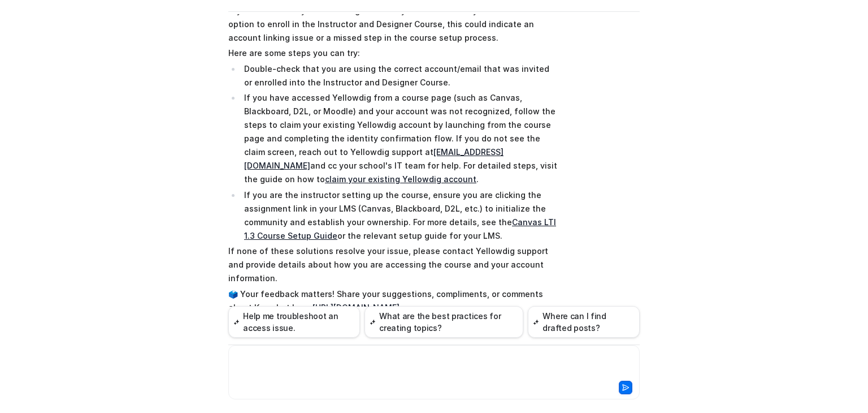 This screenshot has width=868, height=413. Describe the element at coordinates (393, 53) in the screenshot. I see `p: Here are some steps you can try:` at that location.